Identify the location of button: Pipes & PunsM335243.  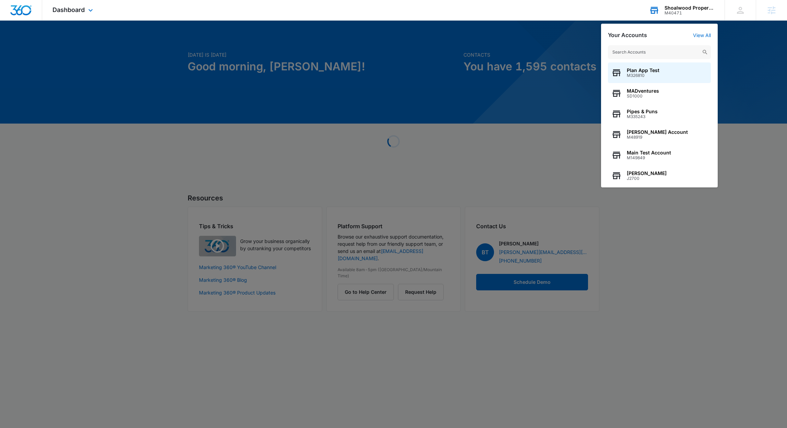
(660, 114).